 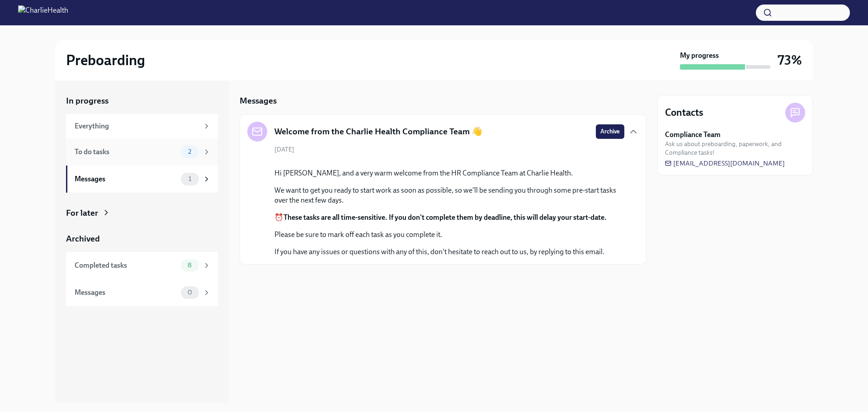 I want to click on a: Completed tasks8, so click(x=142, y=265).